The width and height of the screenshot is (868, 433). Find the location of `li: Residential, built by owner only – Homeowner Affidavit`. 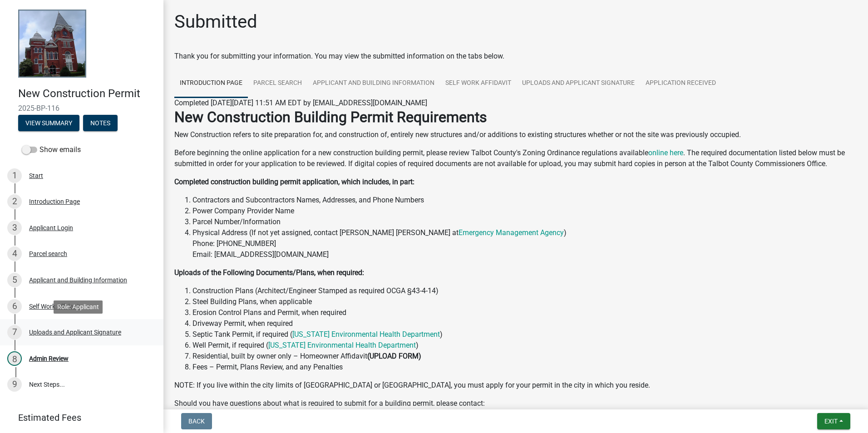

li: Residential, built by owner only – Homeowner Affidavit is located at coordinates (525, 356).